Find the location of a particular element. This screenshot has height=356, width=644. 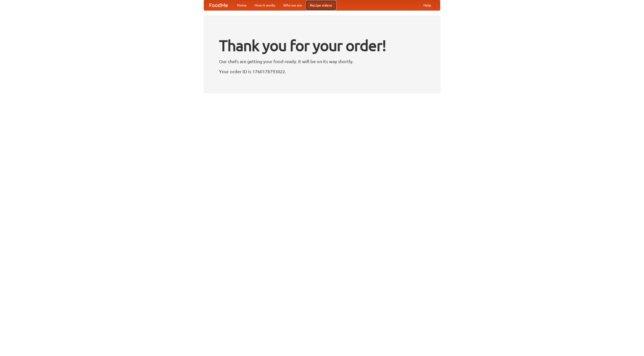

a: Who we are is located at coordinates (293, 5).